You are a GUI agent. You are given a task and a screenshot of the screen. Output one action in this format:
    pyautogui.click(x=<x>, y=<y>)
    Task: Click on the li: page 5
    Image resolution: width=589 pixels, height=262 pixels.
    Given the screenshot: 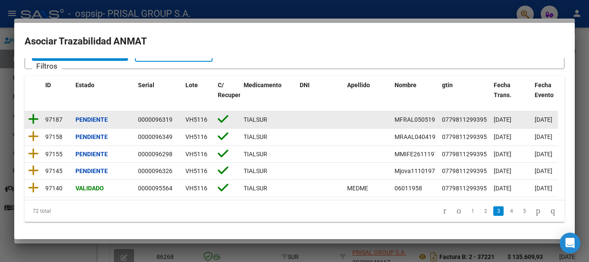 What is the action you would take?
    pyautogui.click(x=524, y=211)
    